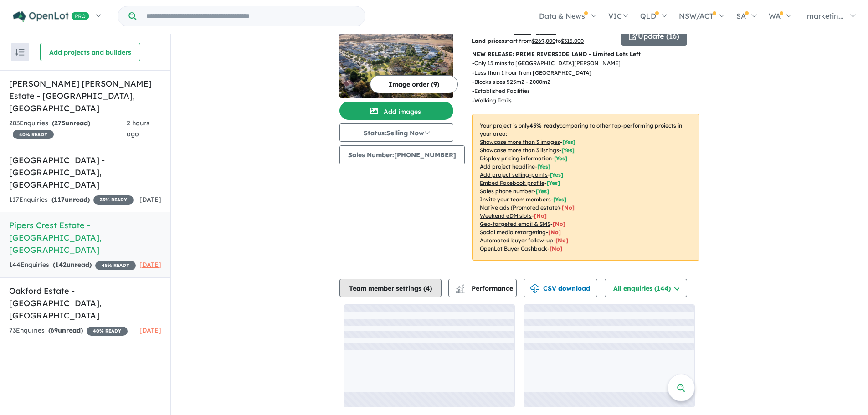 This screenshot has width=868, height=415. Describe the element at coordinates (825, 16) in the screenshot. I see `span: marketin...` at that location.